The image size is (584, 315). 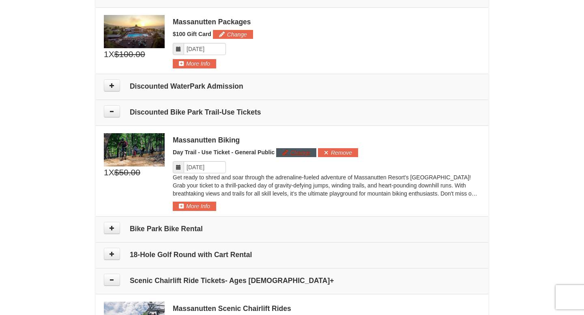 I want to click on span: $50.00, so click(x=127, y=173).